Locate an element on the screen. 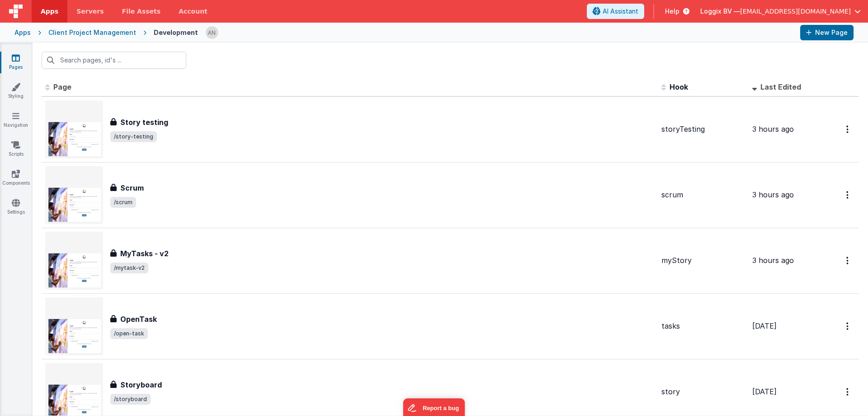 The height and width of the screenshot is (416, 868). div: tasks is located at coordinates (703, 326).